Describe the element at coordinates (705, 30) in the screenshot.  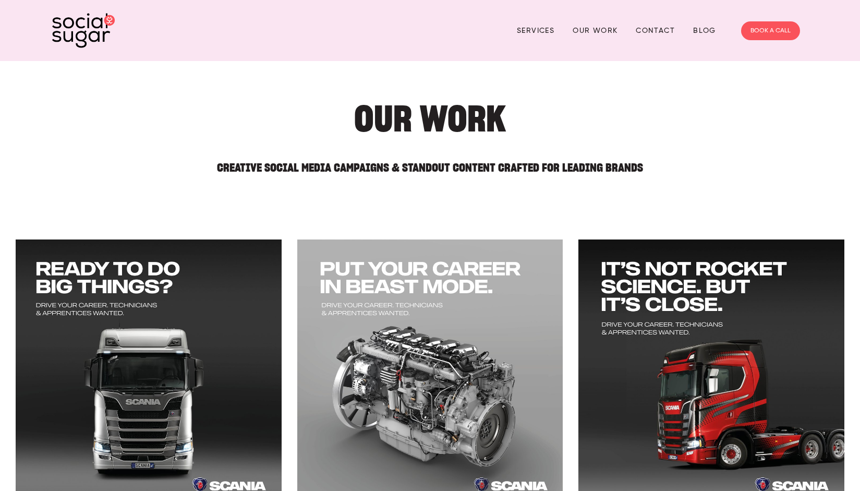
I see `a: Blog` at that location.